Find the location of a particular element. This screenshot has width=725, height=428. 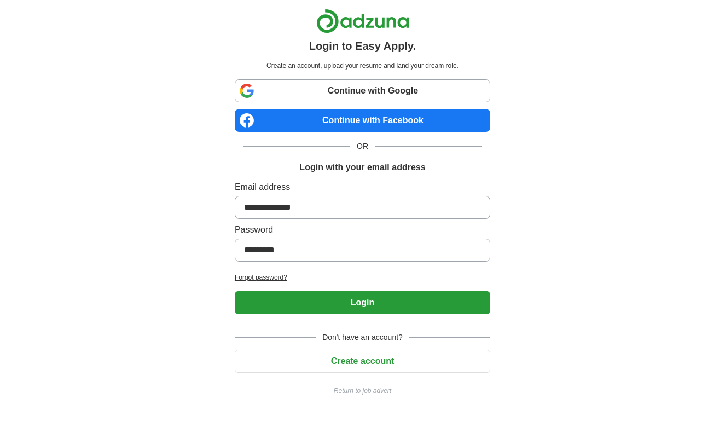

h1: Login to Easy Apply. is located at coordinates (363, 46).